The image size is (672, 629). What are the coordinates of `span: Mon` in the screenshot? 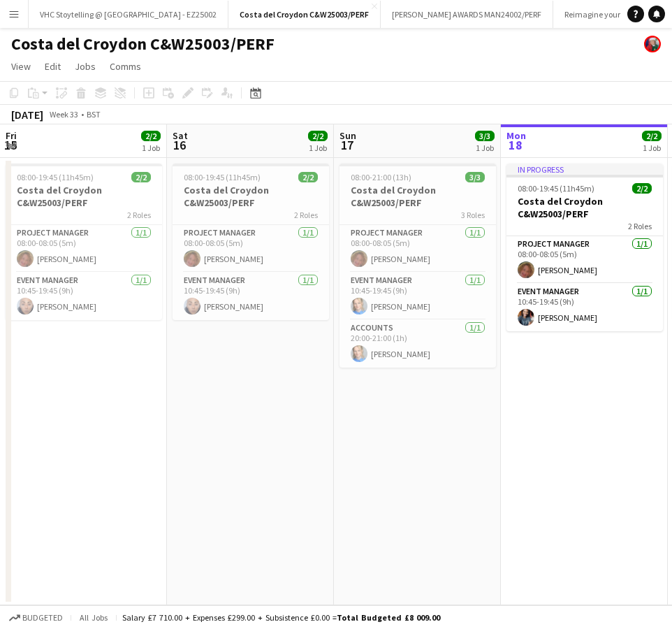 It's located at (516, 135).